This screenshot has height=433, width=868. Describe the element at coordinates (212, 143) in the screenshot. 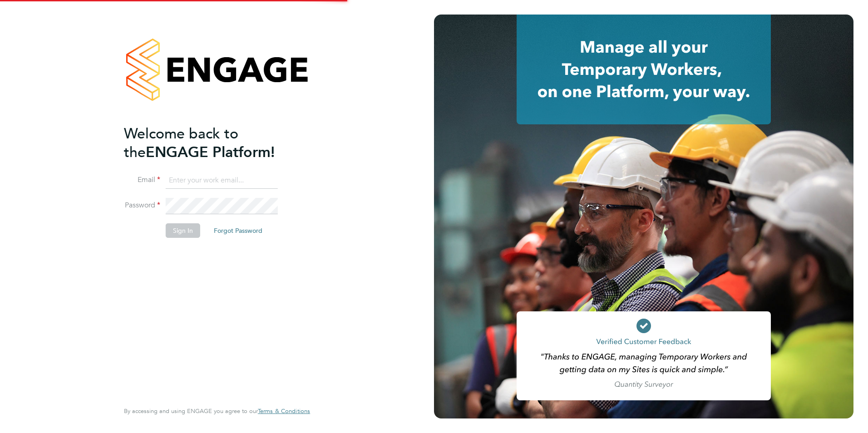

I see `h2: ENGAGE Platform!` at that location.